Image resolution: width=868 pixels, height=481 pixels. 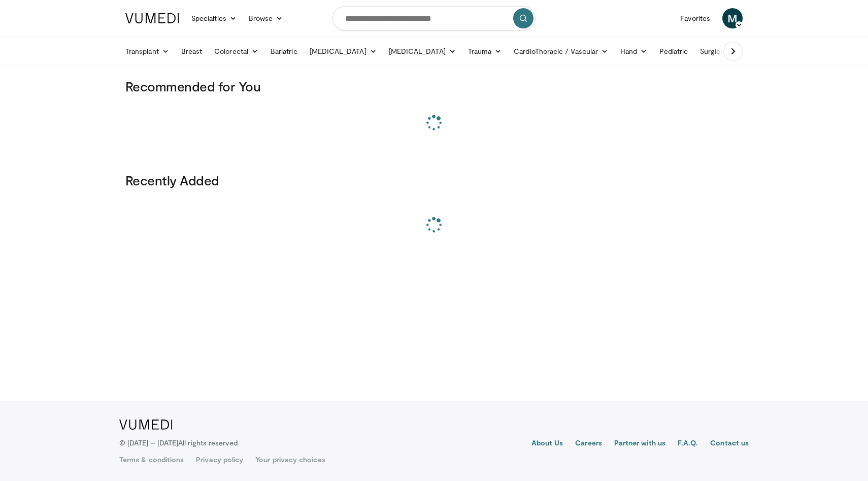 I want to click on a: Colorectal, so click(x=236, y=51).